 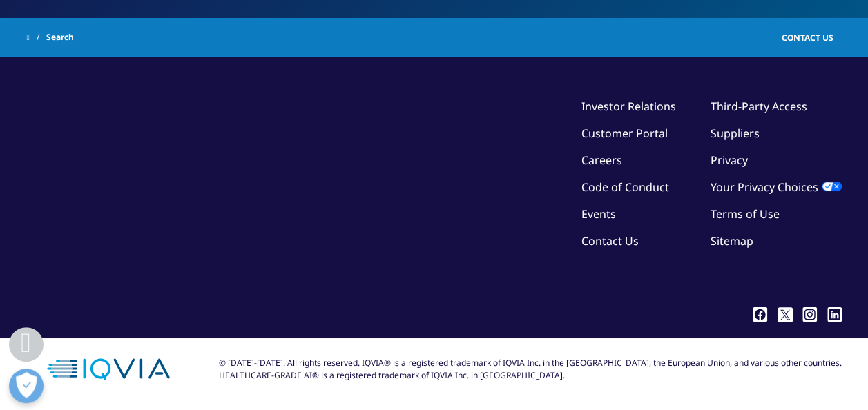 I want to click on a: Investor Relations, so click(x=628, y=106).